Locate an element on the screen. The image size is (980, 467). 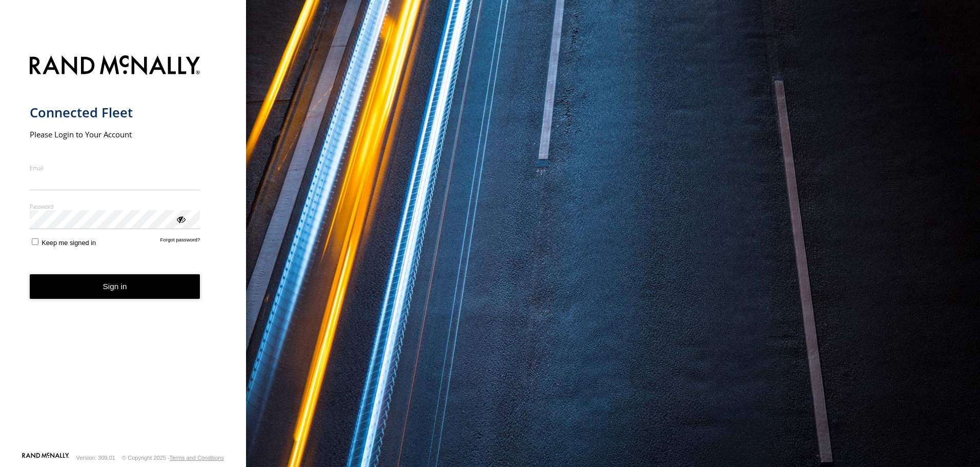
a: Forgot password? is located at coordinates (180, 242).